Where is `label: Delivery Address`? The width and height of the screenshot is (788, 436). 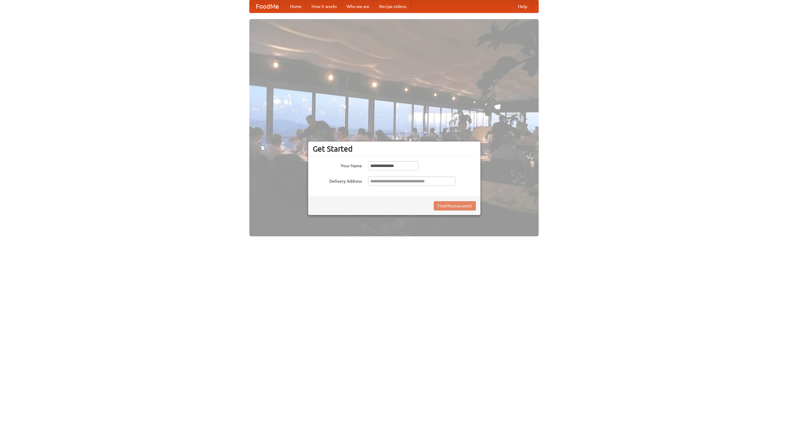 label: Delivery Address is located at coordinates (338, 180).